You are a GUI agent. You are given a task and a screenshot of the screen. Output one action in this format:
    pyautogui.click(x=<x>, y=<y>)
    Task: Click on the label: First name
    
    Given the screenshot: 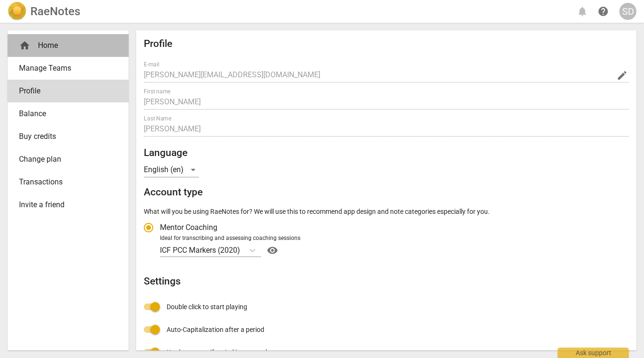 What is the action you would take?
    pyautogui.click(x=157, y=92)
    